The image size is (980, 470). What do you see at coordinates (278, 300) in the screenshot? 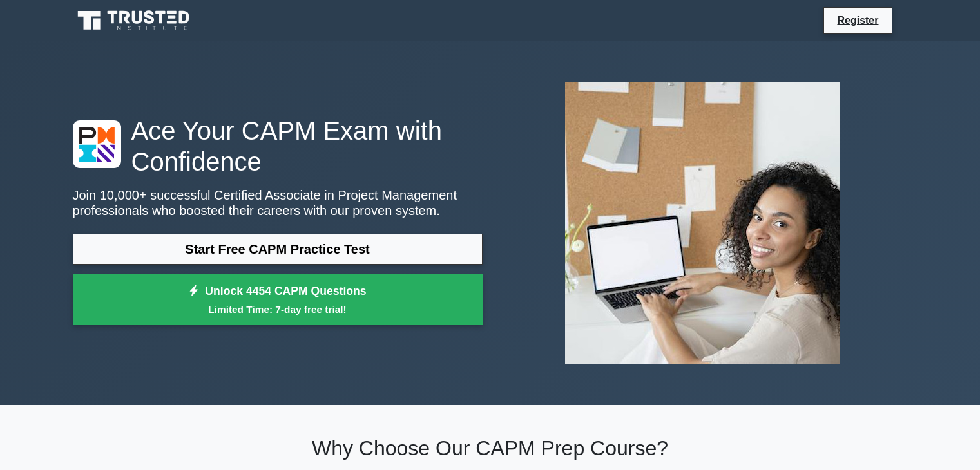
I see `a: Unlock 4454 CAPM QuestionsLimited Time: 7-day free trial!` at bounding box center [278, 300].